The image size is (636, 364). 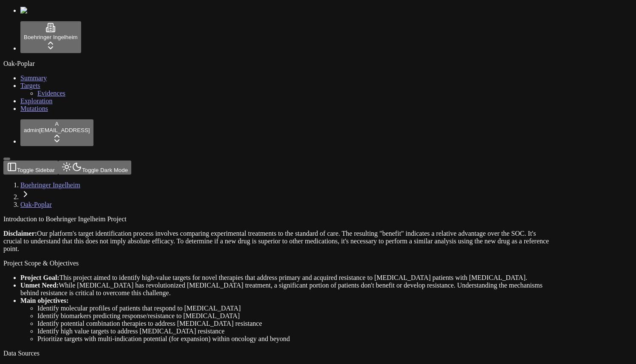 What do you see at coordinates (277, 219) in the screenshot?
I see `div: Introduction to Boehringer Ingelheim Project` at bounding box center [277, 219].